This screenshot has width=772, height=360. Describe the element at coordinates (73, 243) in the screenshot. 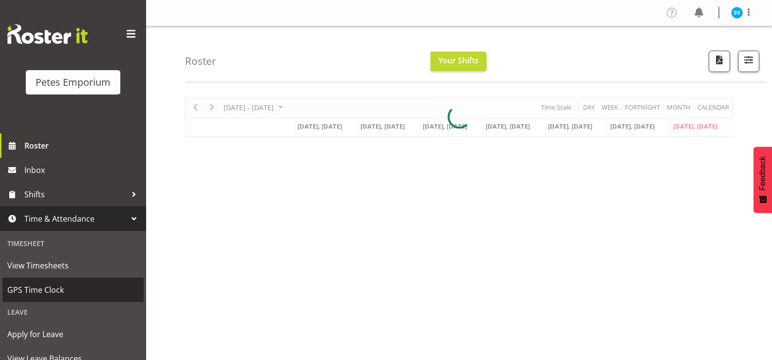

I see `div: Timesheet` at that location.